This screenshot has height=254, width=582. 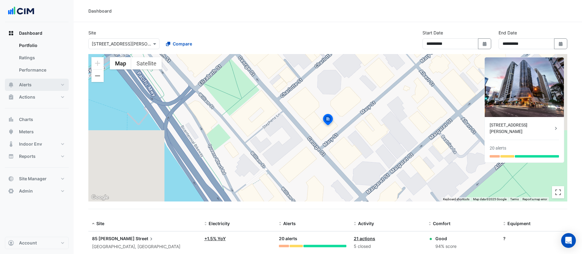 What do you see at coordinates (92, 33) in the screenshot?
I see `label: Site` at bounding box center [92, 33].